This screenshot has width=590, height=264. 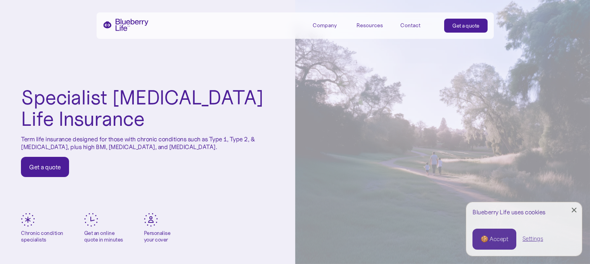 What do you see at coordinates (418, 25) in the screenshot?
I see `a: Contact` at bounding box center [418, 25].